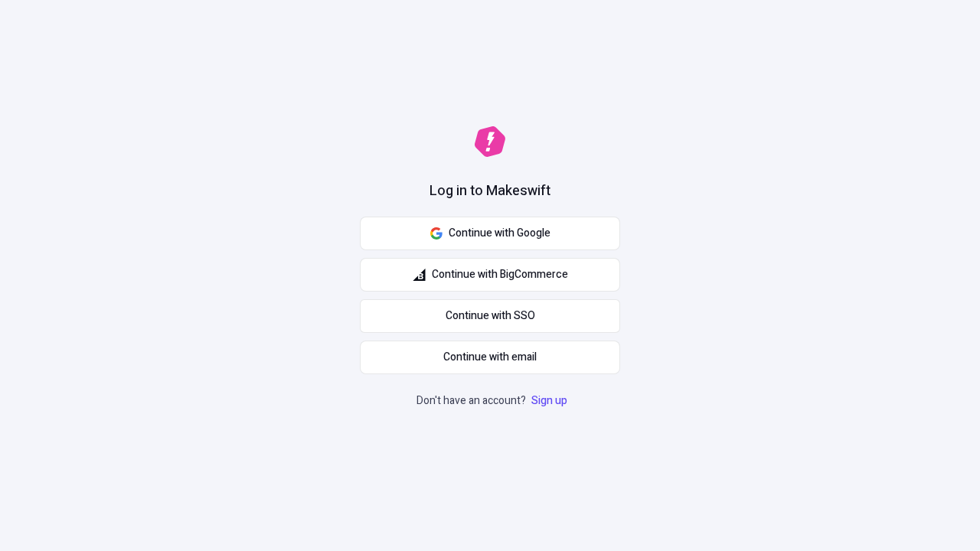 Image resolution: width=980 pixels, height=551 pixels. I want to click on a: Continue with SSO, so click(490, 316).